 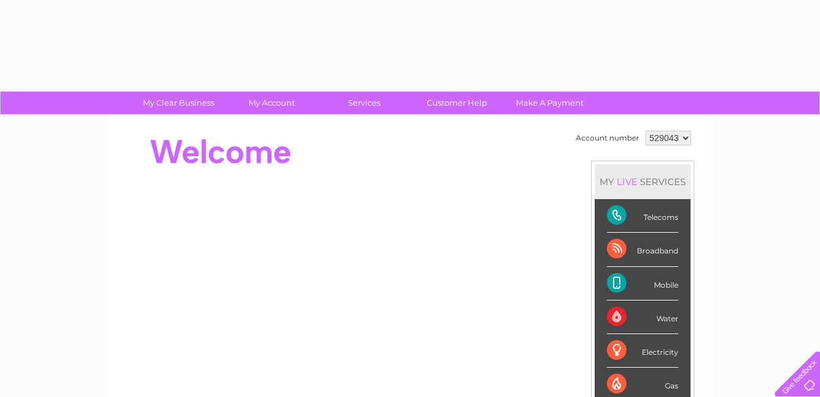 What do you see at coordinates (271, 103) in the screenshot?
I see `a: My Account` at bounding box center [271, 103].